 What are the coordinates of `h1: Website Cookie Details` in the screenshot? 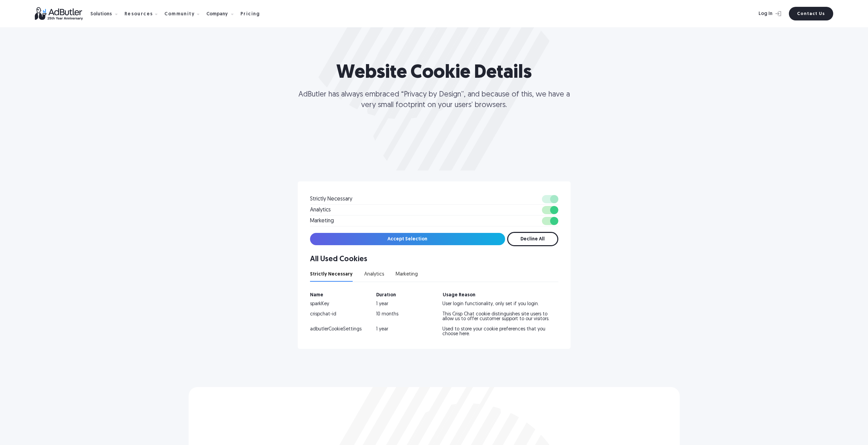 It's located at (434, 73).